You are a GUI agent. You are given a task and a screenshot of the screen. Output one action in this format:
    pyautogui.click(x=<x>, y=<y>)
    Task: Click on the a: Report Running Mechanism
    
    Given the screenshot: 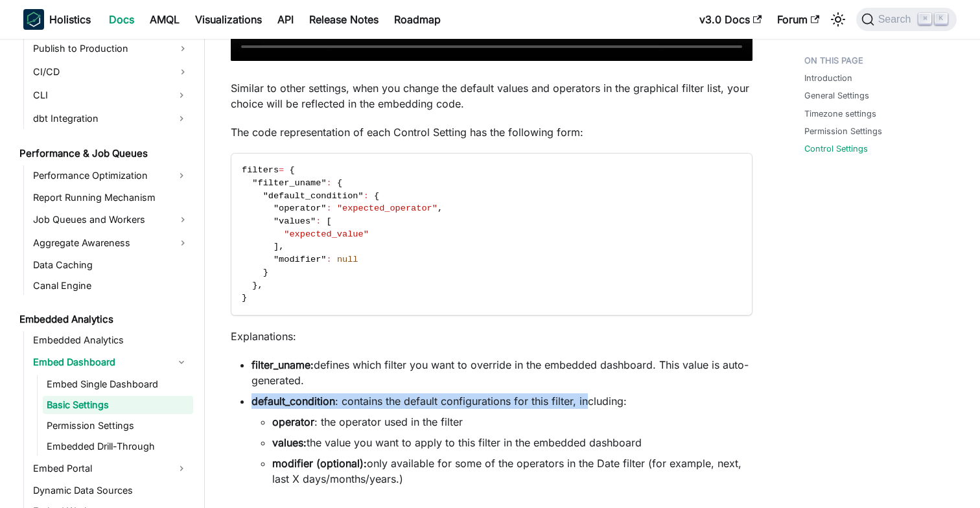 What is the action you would take?
    pyautogui.click(x=111, y=198)
    